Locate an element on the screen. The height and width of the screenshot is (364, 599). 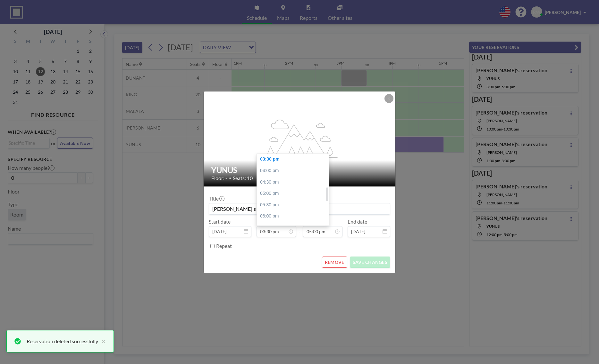
label: Start date is located at coordinates (220, 222).